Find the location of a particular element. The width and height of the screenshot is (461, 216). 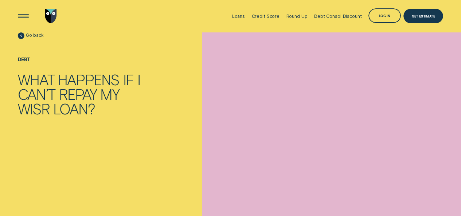

div: Debt is located at coordinates (79, 59).